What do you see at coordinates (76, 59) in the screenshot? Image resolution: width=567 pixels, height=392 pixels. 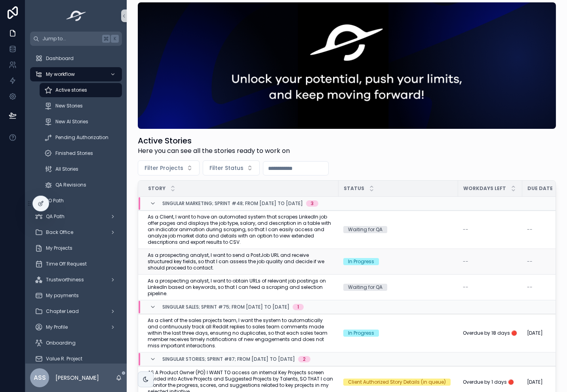 I see `a: Dashboard` at bounding box center [76, 59].